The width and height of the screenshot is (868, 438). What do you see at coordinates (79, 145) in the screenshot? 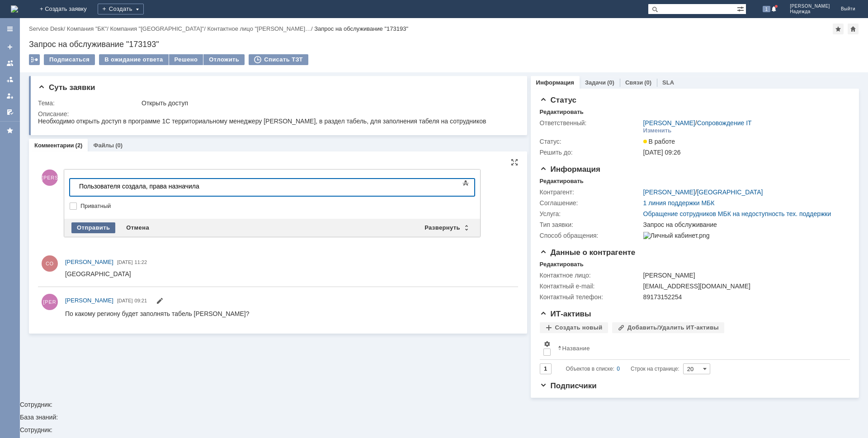
I see `div: (2)` at bounding box center [79, 145].